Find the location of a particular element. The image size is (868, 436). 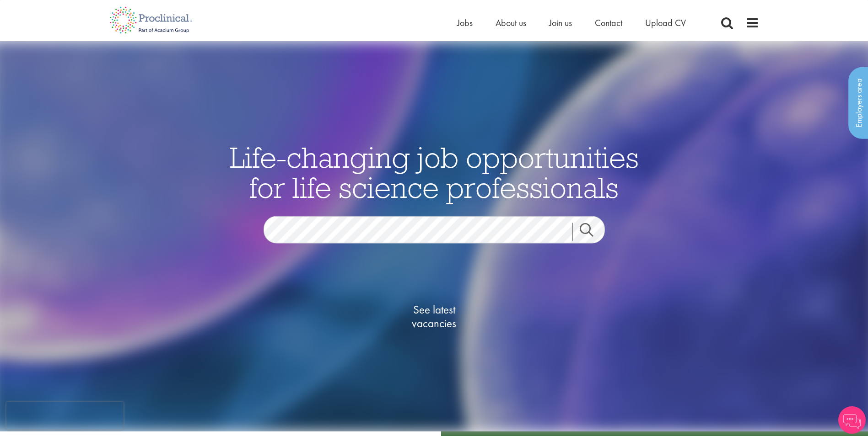

span: Jobs is located at coordinates (465, 23).